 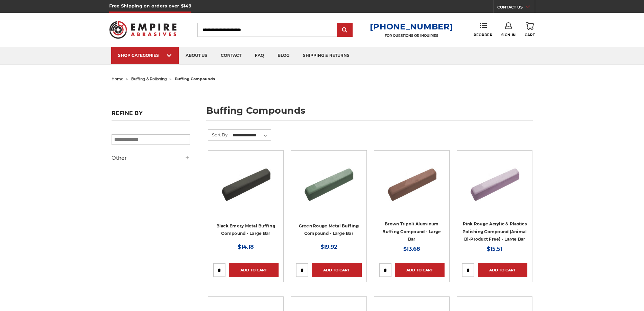 I want to click on div: SHOP CATEGORIES, so click(x=145, y=55).